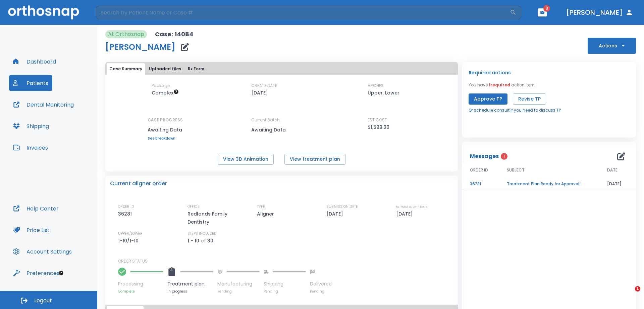  I want to click on td: Treatment Plan Ready for Approval!, so click(549, 184).